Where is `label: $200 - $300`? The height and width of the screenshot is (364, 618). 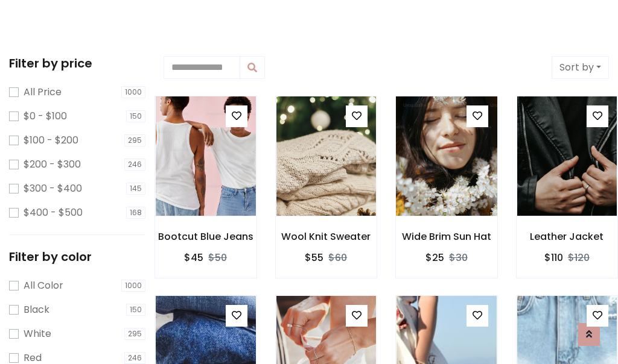
label: $200 - $300 is located at coordinates (52, 164).